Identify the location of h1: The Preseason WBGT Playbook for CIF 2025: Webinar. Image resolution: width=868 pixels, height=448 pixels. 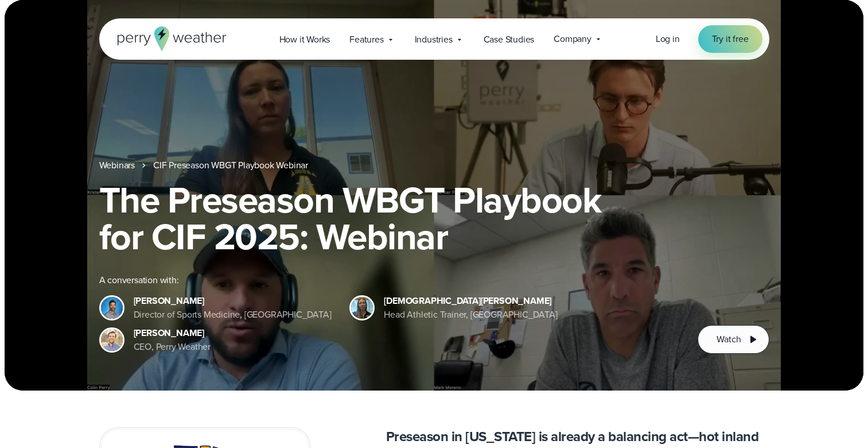
(434, 218).